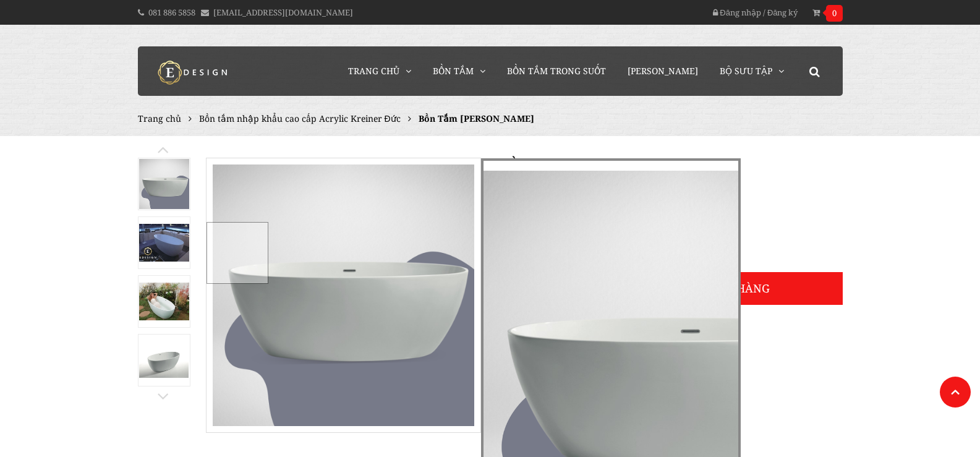  What do you see at coordinates (172, 13) in the screenshot?
I see `a: 081 886 5858` at bounding box center [172, 13].